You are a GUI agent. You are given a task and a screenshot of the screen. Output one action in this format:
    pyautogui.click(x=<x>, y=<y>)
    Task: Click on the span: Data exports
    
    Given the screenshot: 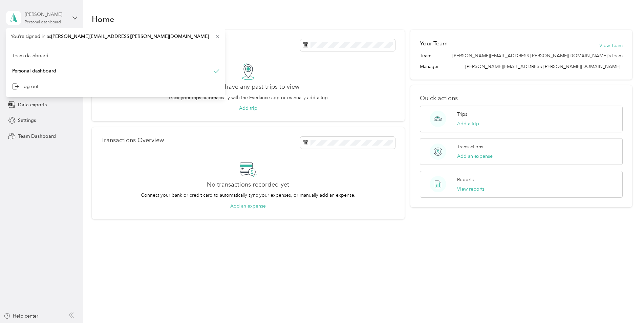 What is the action you would take?
    pyautogui.click(x=32, y=105)
    